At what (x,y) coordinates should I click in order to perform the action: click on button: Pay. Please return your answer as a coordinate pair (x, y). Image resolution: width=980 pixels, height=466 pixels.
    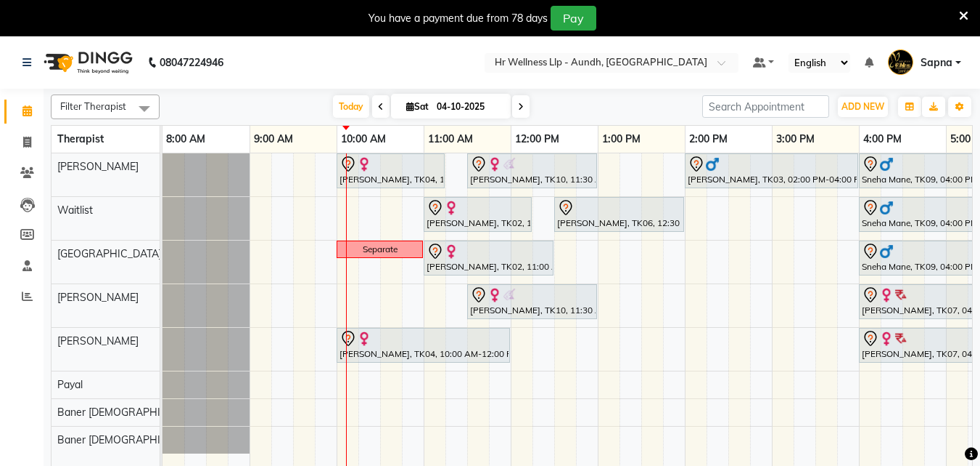
    Looking at the image, I should click on (574, 19).